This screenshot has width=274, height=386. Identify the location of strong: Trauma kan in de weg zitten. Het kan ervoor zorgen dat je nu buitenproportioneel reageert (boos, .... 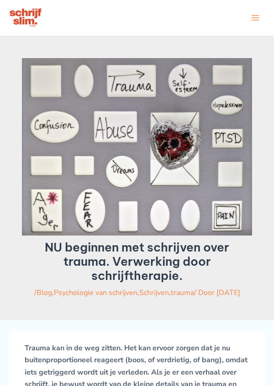
(136, 360).